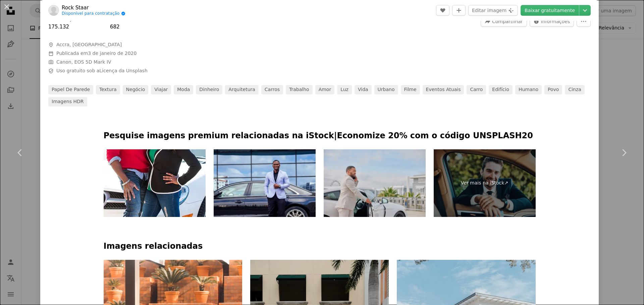 The width and height of the screenshot is (644, 305). I want to click on button: Escolha o tamanho do download, so click(585, 11).